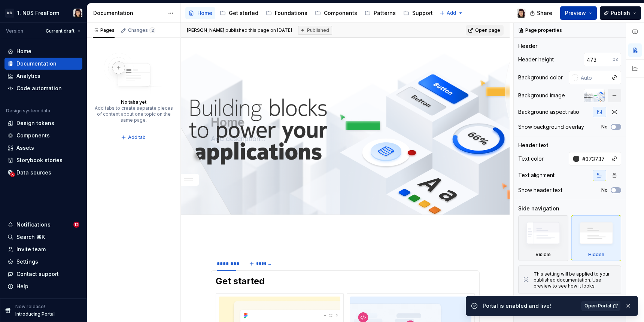  Describe the element at coordinates (345, 281) in the screenshot. I see `h2: Get started` at that location.